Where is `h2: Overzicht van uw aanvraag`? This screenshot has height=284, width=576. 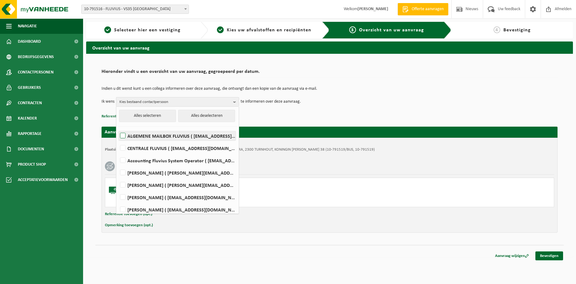
h2: Overzicht van uw aanvraag is located at coordinates (330, 47).